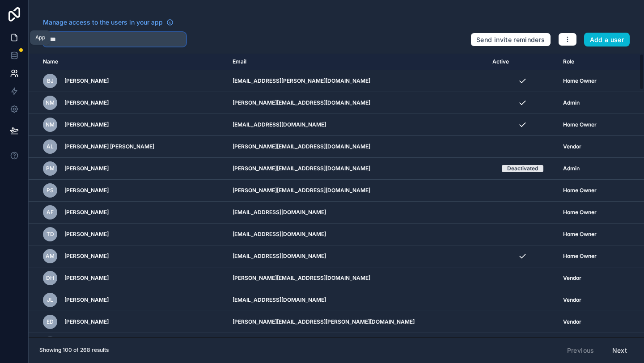  I want to click on button: Add a user, so click(607, 40).